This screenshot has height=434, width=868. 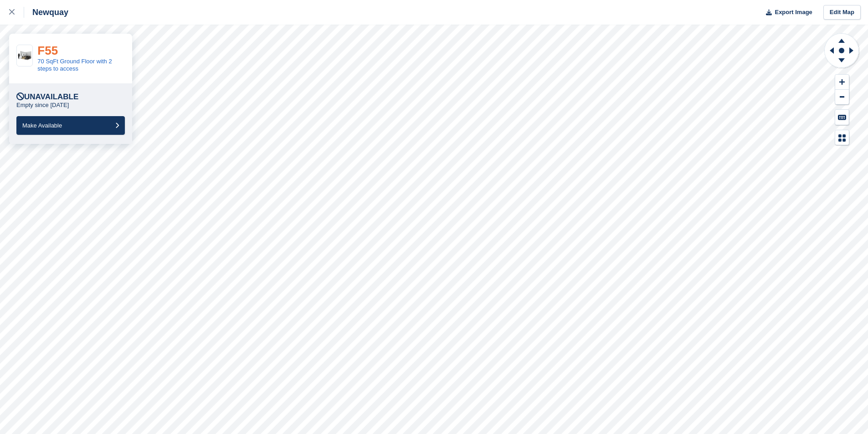 What do you see at coordinates (47, 97) in the screenshot?
I see `div: Unavailable` at bounding box center [47, 97].